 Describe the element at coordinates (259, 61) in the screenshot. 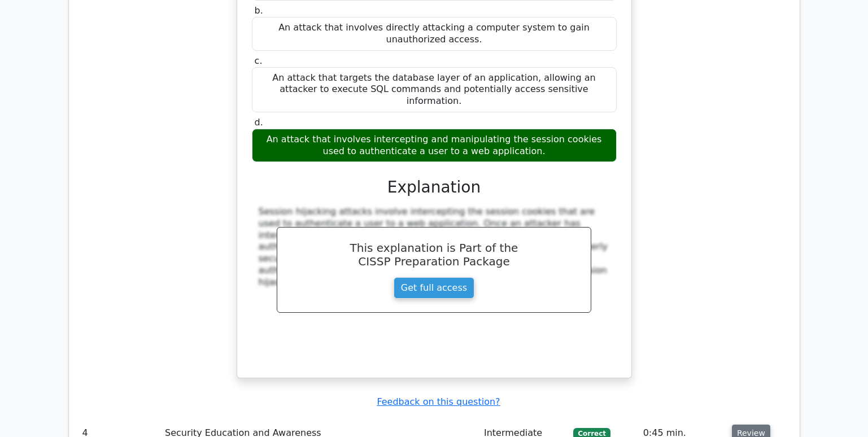

I see `span: c.` at that location.